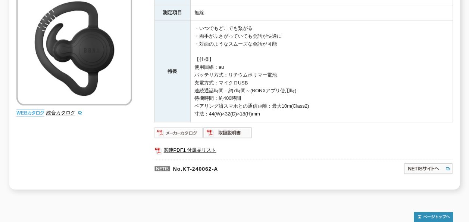 Image resolution: width=469 pixels, height=222 pixels. What do you see at coordinates (304, 150) in the screenshot?
I see `a: 関連PDF1 付属品リスト` at bounding box center [304, 150].